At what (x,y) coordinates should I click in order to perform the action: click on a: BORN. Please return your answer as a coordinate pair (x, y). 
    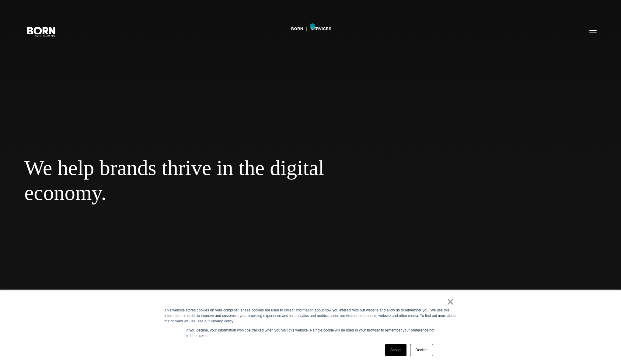
    Looking at the image, I should click on (297, 29).